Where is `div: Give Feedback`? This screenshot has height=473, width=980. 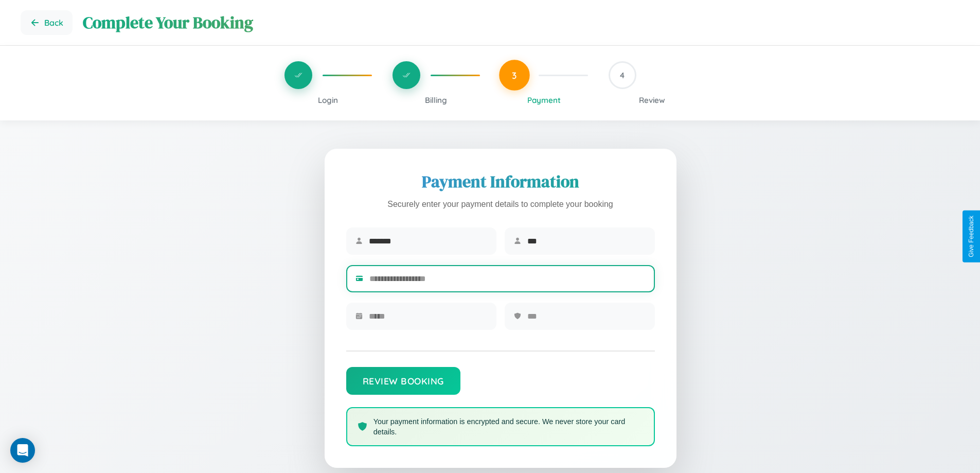
div: Give Feedback is located at coordinates (971, 236).